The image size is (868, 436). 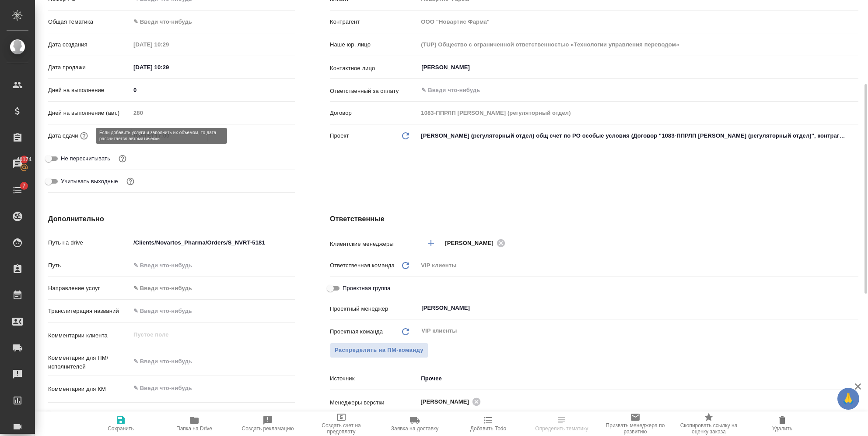 I want to click on p: Контрагент, so click(x=374, y=22).